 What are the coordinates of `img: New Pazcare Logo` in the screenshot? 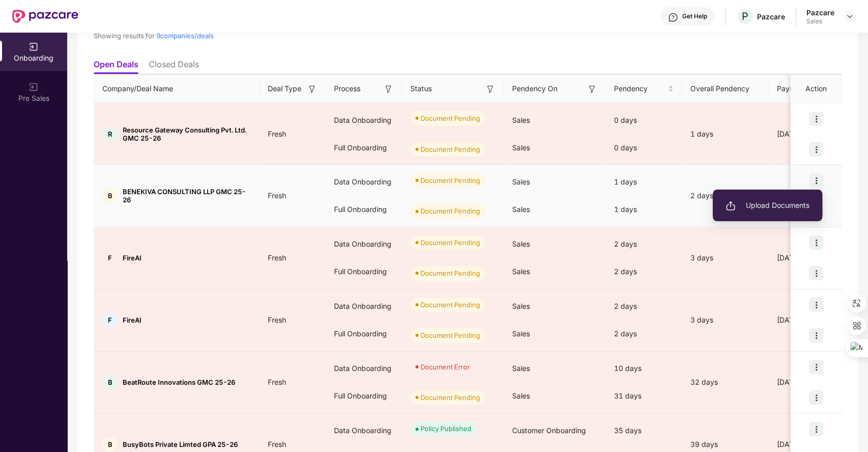 It's located at (45, 17).